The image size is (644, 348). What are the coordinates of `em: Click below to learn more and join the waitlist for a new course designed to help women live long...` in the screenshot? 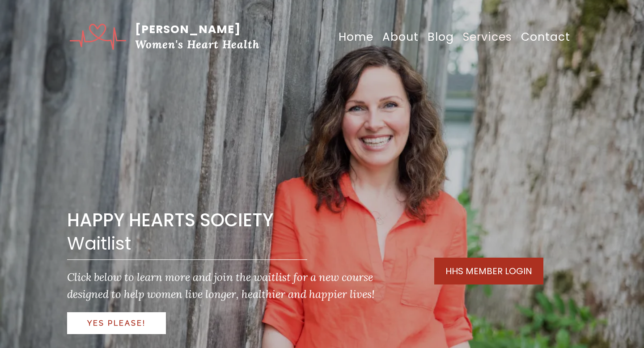 It's located at (221, 285).